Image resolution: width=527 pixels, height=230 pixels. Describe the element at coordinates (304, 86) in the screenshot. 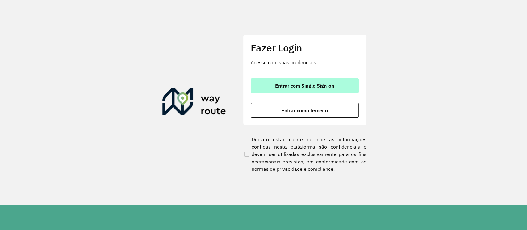

I see `span: Entrar com Single Sign-on` at that location.